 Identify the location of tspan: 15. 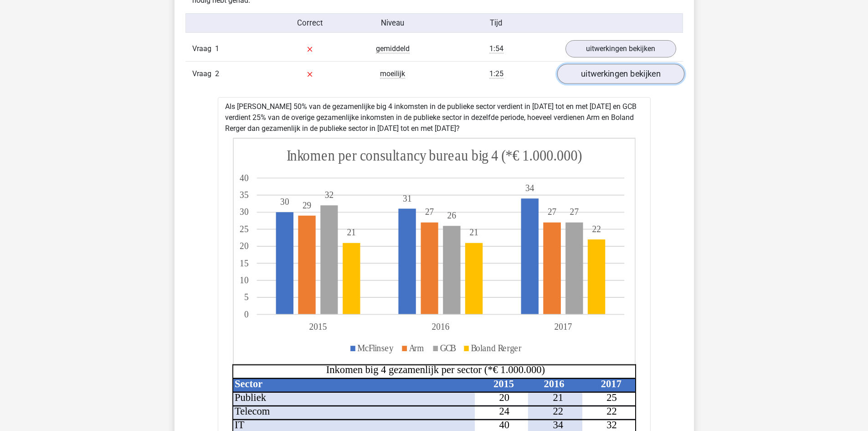
(244, 262).